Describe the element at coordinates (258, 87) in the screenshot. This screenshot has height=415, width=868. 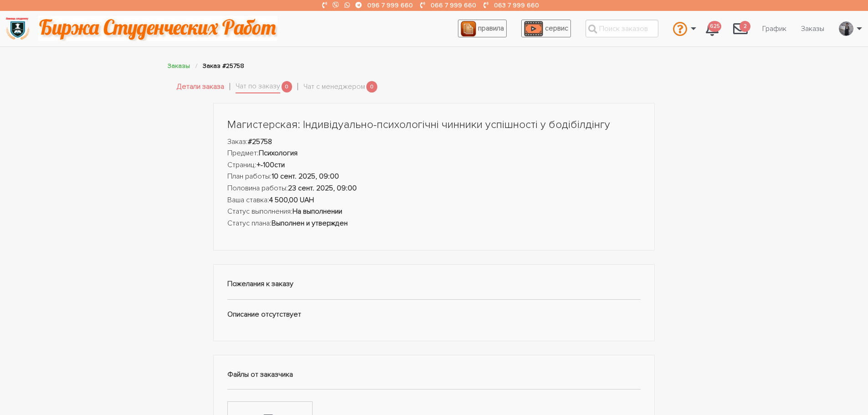
I see `a: Чат по заказу` at that location.